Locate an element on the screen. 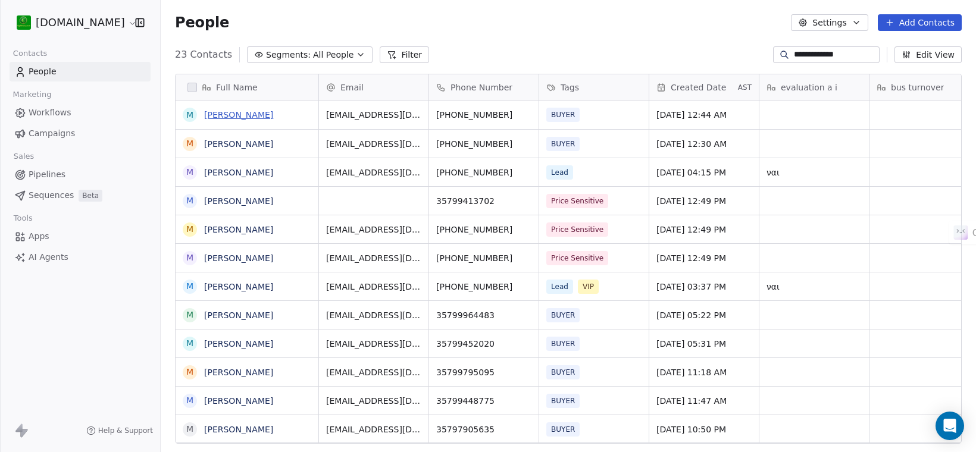 The height and width of the screenshot is (452, 976). span: 35797905635 is located at coordinates (484, 430).